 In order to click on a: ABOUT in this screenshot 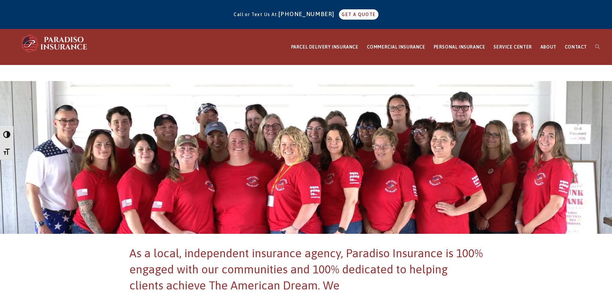, I will do `click(548, 47)`.